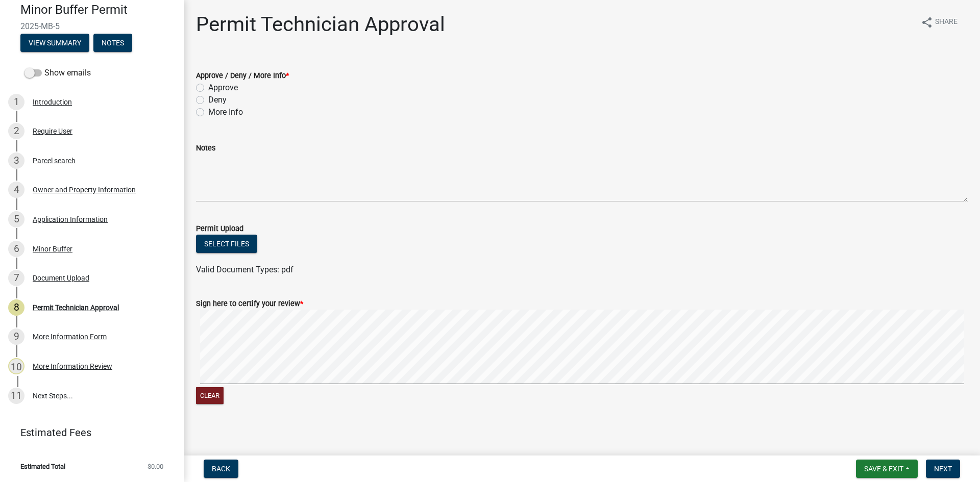  Describe the element at coordinates (92, 26) in the screenshot. I see `span: 2025-MB-5` at that location.